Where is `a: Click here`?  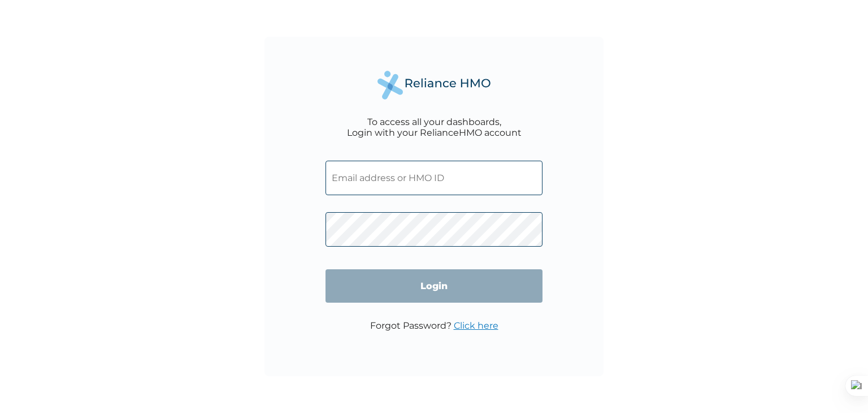 a: Click here is located at coordinates (476, 325).